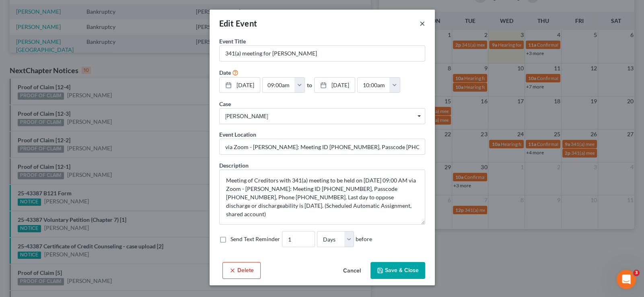 The height and width of the screenshot is (297, 644). Describe the element at coordinates (352, 271) in the screenshot. I see `button: Cancel` at that location.